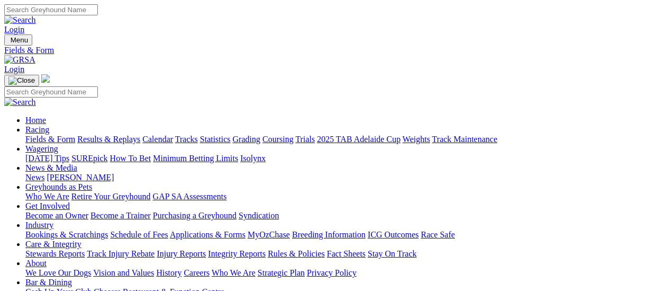 The image size is (665, 291). What do you see at coordinates (20, 60) in the screenshot?
I see `img: GRSA` at bounding box center [20, 60].